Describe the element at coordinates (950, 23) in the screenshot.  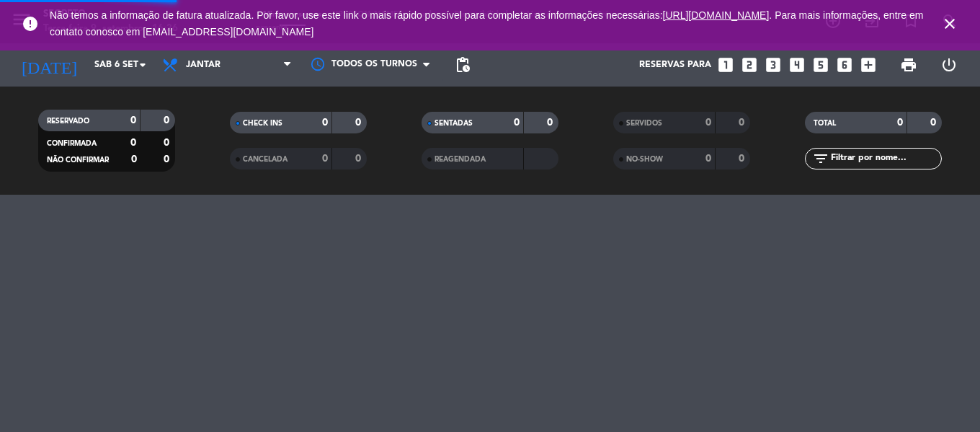
I see `i: close` at that location.